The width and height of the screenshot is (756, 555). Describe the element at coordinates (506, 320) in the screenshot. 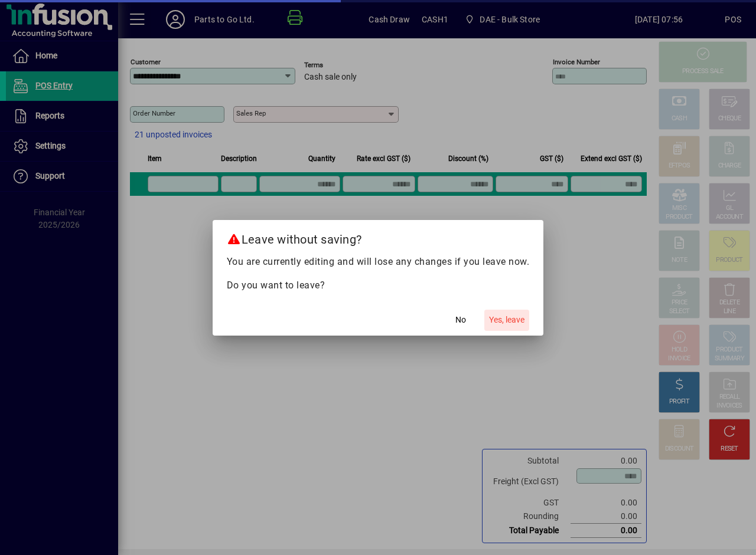

I see `span: Yes, leave` at that location.